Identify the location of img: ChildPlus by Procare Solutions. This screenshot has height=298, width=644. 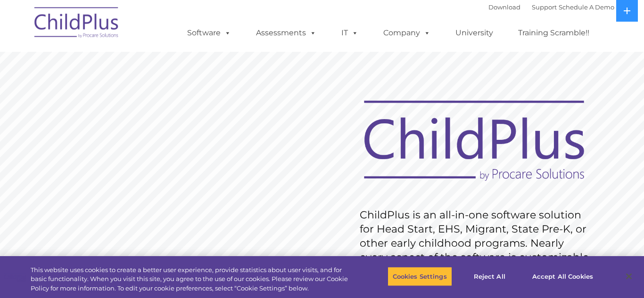
(77, 24).